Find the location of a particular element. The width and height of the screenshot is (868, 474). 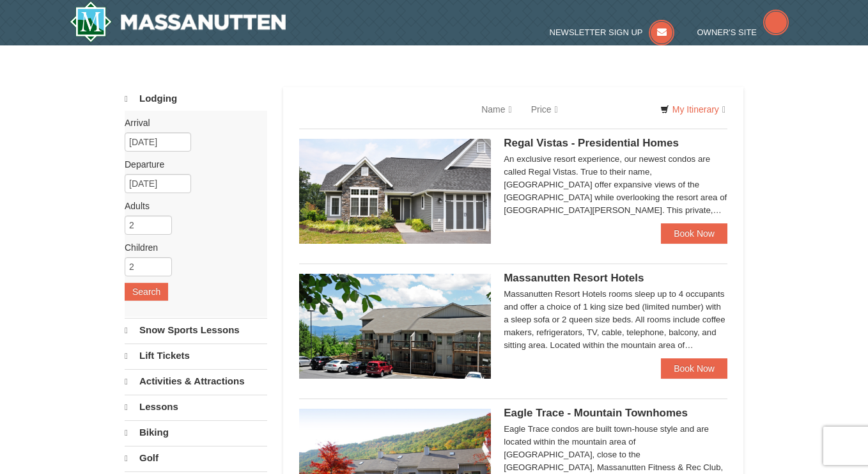

span: Regal Vistas - Presidential Homes is located at coordinates (591, 143).